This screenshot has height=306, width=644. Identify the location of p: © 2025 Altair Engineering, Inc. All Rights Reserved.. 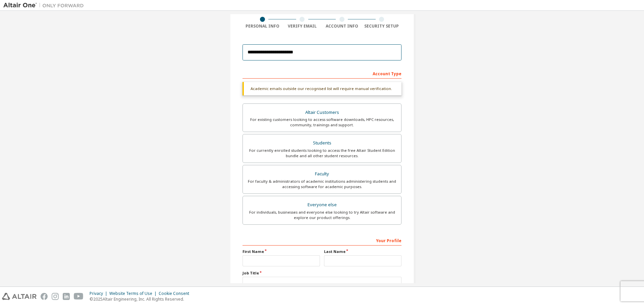
(141, 299).